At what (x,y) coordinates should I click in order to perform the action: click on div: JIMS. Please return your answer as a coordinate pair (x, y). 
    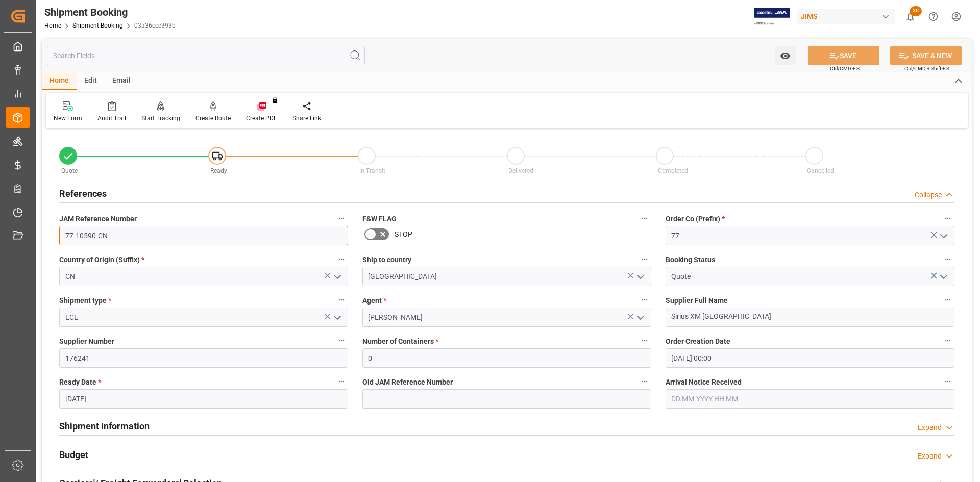
    Looking at the image, I should click on (846, 17).